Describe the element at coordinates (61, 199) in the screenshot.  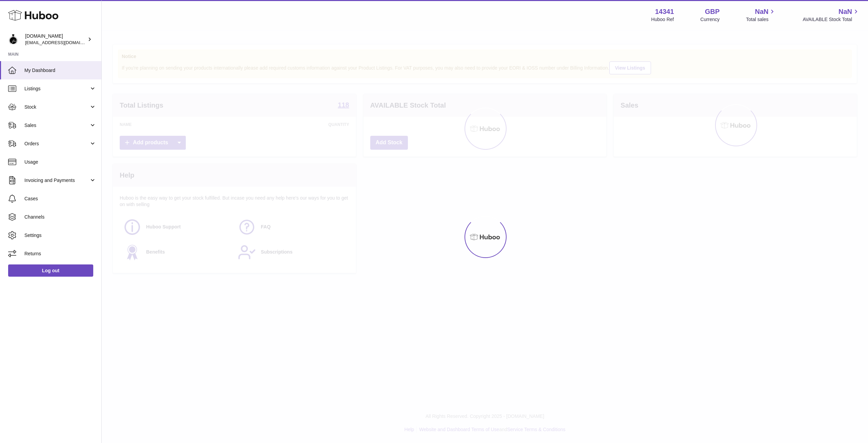
I see `span: Cases` at that location.